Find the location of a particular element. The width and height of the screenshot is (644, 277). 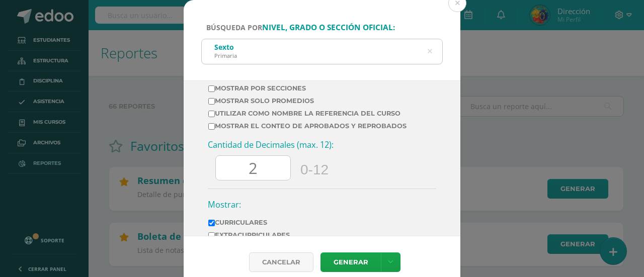

input: ej. Primero primaria, etc. is located at coordinates (322, 51).